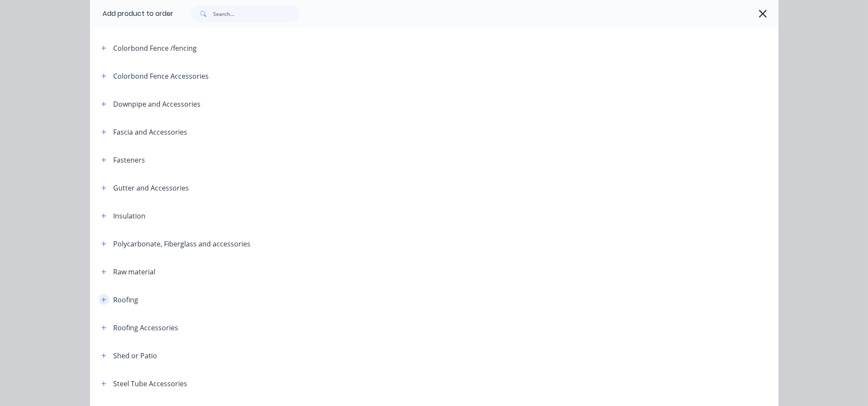 The height and width of the screenshot is (406, 868). What do you see at coordinates (146, 328) in the screenshot?
I see `div: Roofing Accessories` at bounding box center [146, 328].